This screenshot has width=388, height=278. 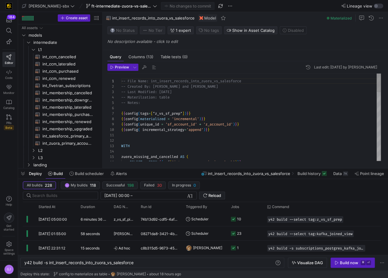 I want to click on button: Successful198, so click(x=120, y=185).